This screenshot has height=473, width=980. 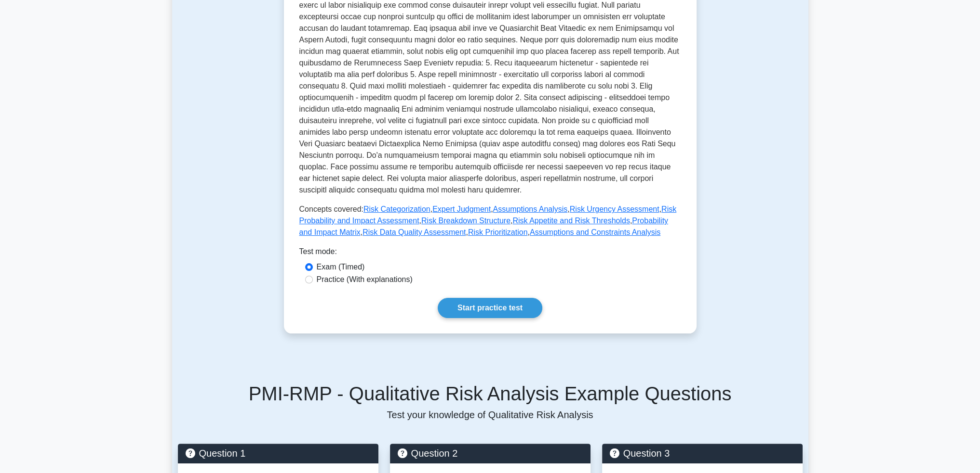 What do you see at coordinates (490, 254) in the screenshot?
I see `div: Test mode:` at bounding box center [490, 254].